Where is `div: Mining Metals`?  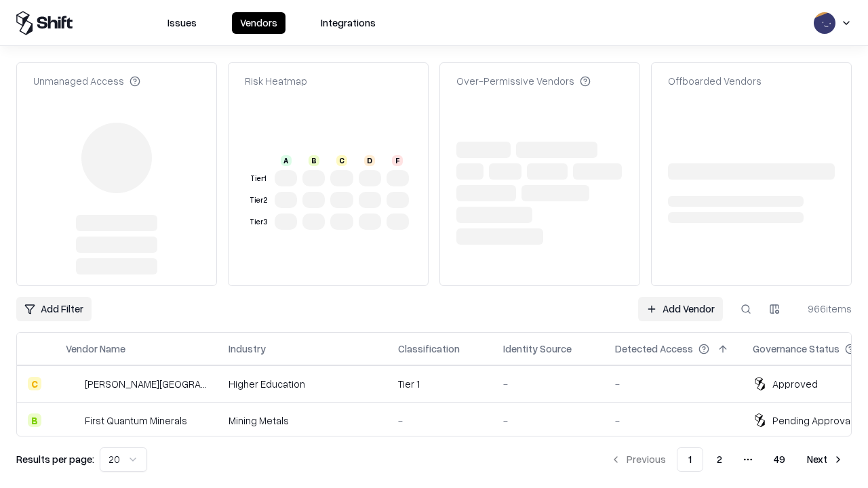
div: Mining Metals is located at coordinates (303, 420).